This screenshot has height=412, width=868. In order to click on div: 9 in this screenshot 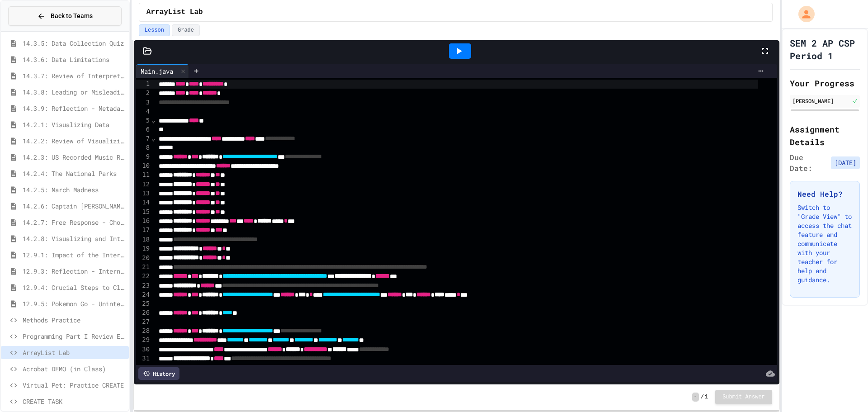, I will do `click(143, 156)`.